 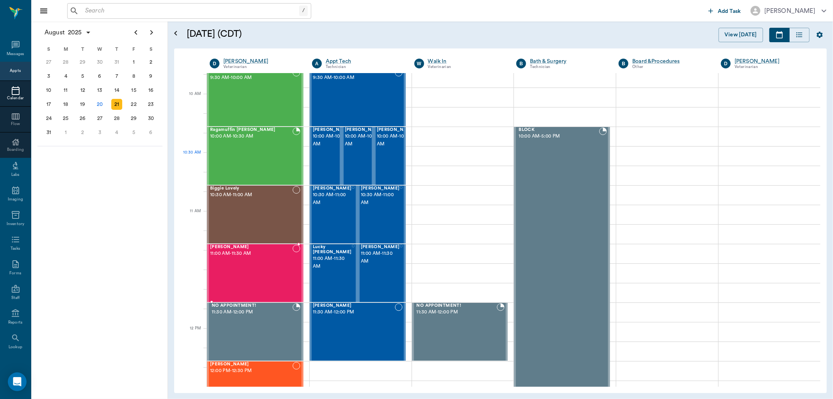 I want to click on div: M, so click(x=66, y=49).